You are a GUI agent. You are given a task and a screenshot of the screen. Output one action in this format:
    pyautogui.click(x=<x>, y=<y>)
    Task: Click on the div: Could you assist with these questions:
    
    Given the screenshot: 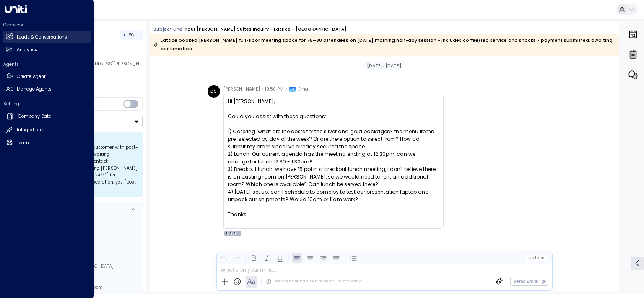 What is the action you would take?
    pyautogui.click(x=334, y=117)
    